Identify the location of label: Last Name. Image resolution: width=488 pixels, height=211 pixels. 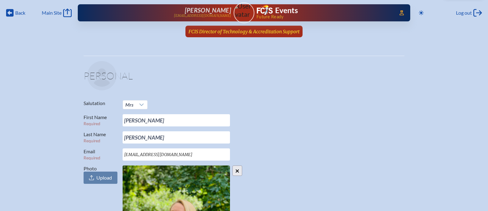
(101, 137).